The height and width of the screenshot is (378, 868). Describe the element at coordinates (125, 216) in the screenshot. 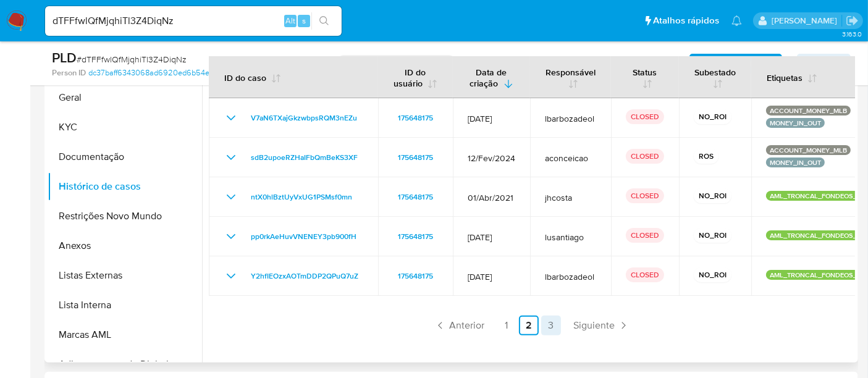

I see `button: Restrições Novo Mundo` at that location.